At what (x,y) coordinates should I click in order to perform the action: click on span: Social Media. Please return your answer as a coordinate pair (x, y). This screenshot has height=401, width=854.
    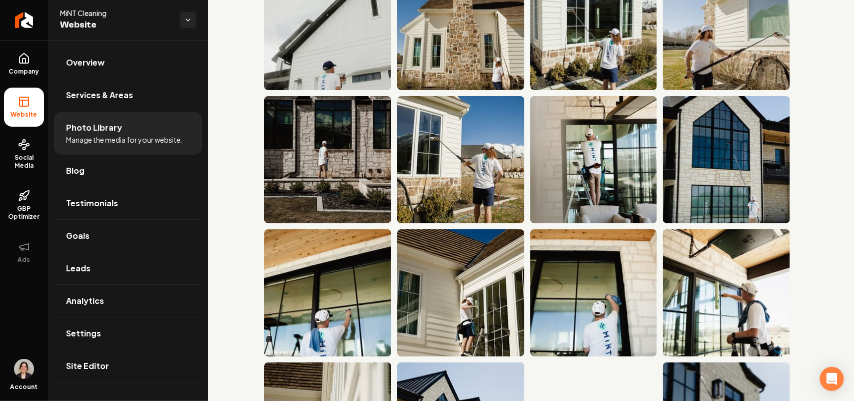
    Looking at the image, I should click on (24, 162).